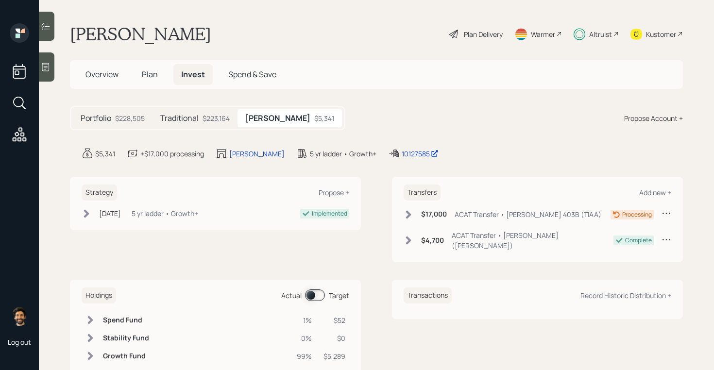 The width and height of the screenshot is (714, 370). I want to click on h6: Strategy, so click(99, 192).